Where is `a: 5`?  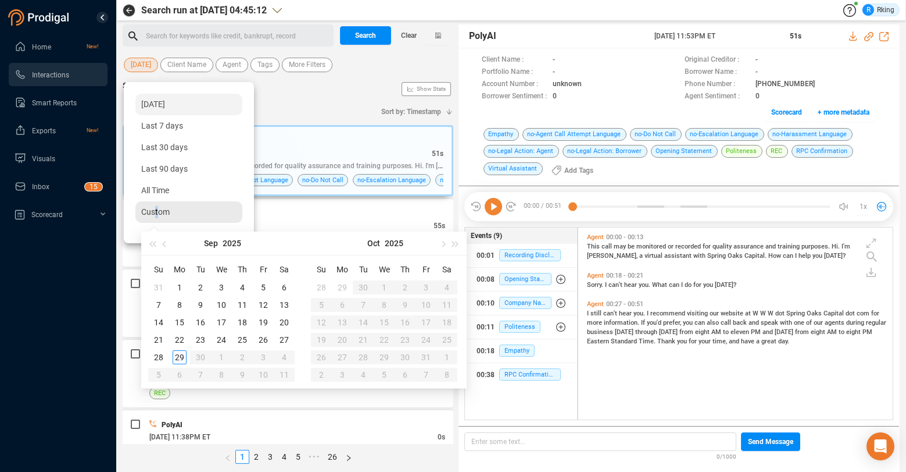 a: 5 is located at coordinates (298, 456).